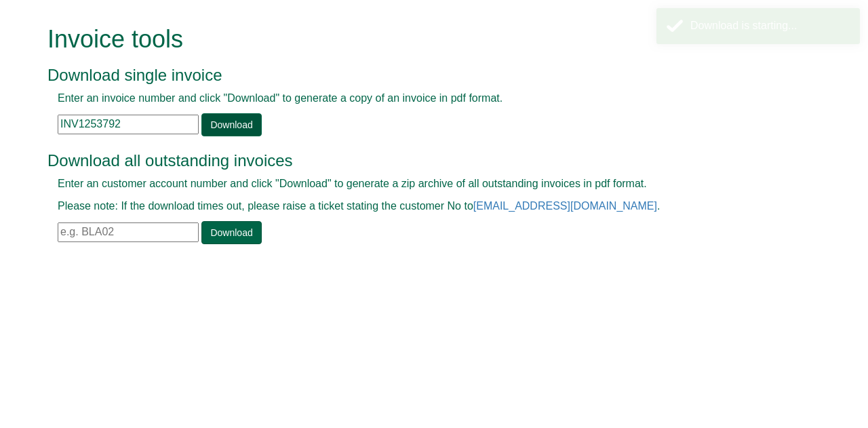 The image size is (868, 428). I want to click on p: Please note: If the download times out, please raise a ticket stating the customer No to ., so click(418, 206).